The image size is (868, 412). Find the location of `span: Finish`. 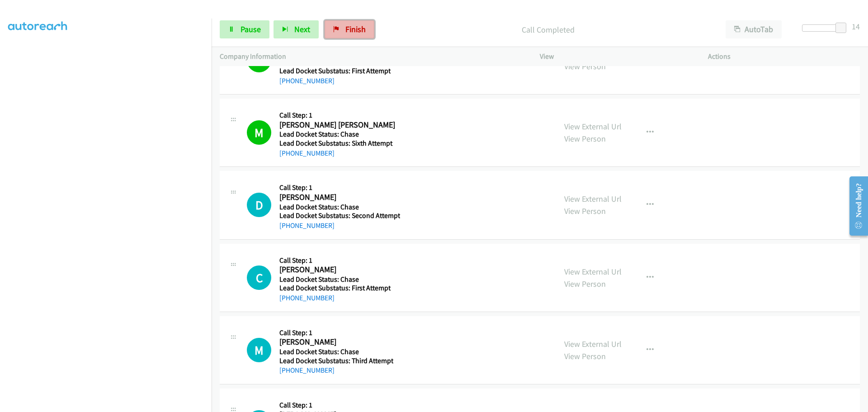

span: Finish is located at coordinates (355, 29).